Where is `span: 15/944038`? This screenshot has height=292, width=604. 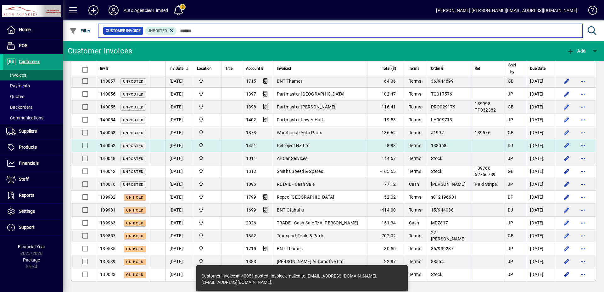 span: 15/944038 is located at coordinates (442, 210).